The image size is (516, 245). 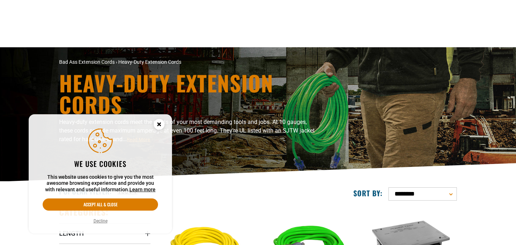 What do you see at coordinates (100, 221) in the screenshot?
I see `button: Decline` at bounding box center [100, 221].